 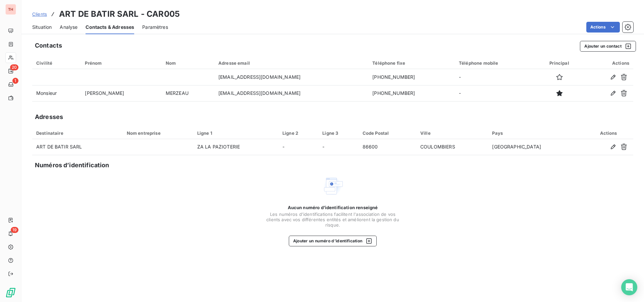 I want to click on h3: ART DE BATIR SARL - CAR005, so click(x=119, y=14).